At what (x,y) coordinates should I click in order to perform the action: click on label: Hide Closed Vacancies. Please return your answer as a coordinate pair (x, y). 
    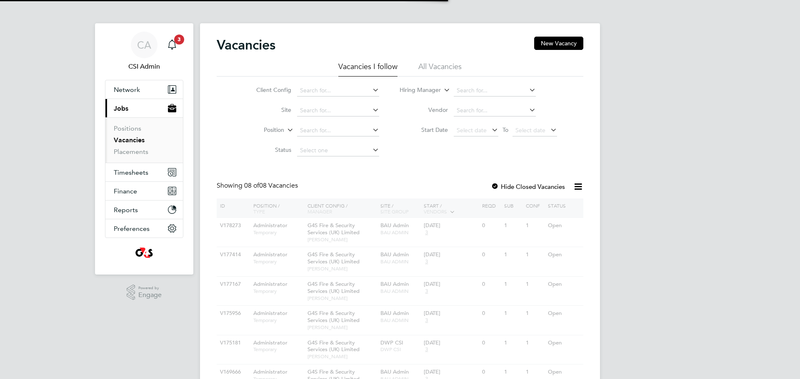
    Looking at the image, I should click on (528, 187).